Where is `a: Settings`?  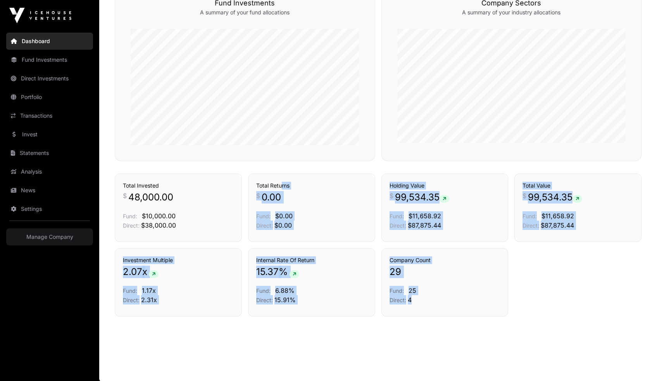 a: Settings is located at coordinates (50, 209).